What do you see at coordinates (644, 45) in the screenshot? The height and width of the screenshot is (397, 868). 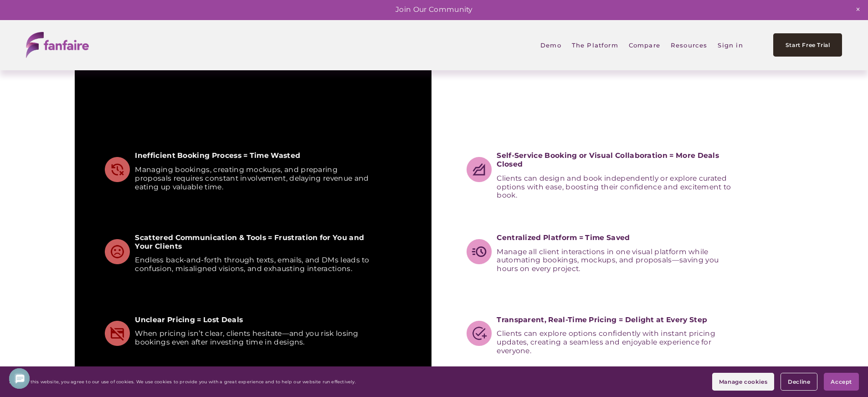 I see `a: Compare` at bounding box center [644, 45].